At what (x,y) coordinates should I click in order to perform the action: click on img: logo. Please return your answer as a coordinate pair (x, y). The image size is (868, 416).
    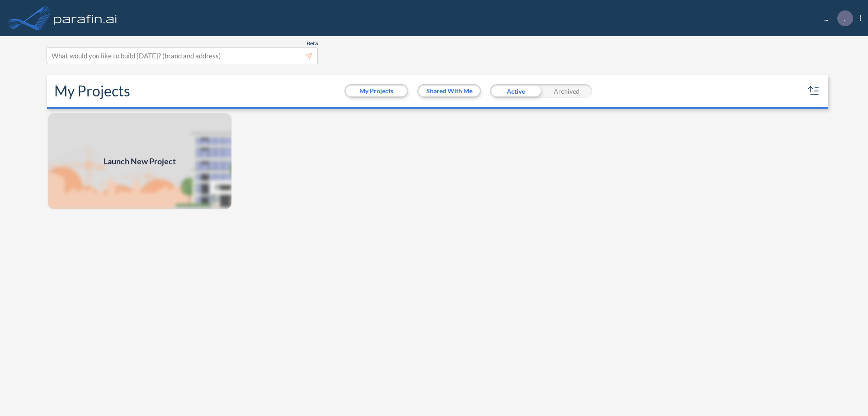
    Looking at the image, I should click on (85, 18).